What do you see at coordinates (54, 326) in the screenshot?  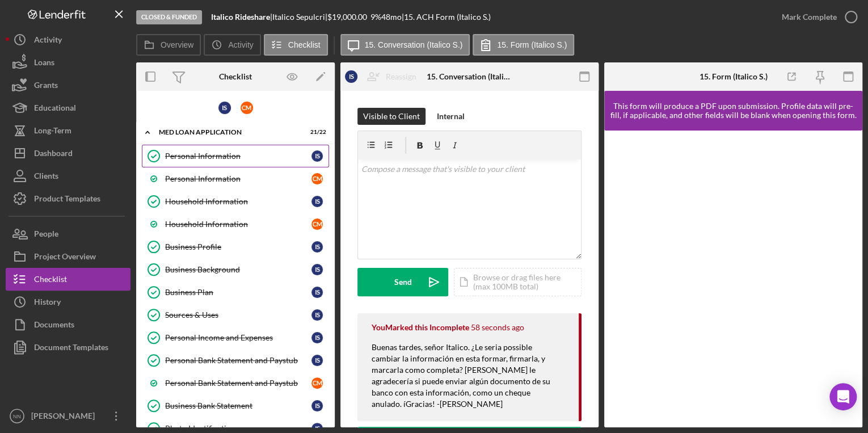 I see `div: Documents` at bounding box center [54, 326].